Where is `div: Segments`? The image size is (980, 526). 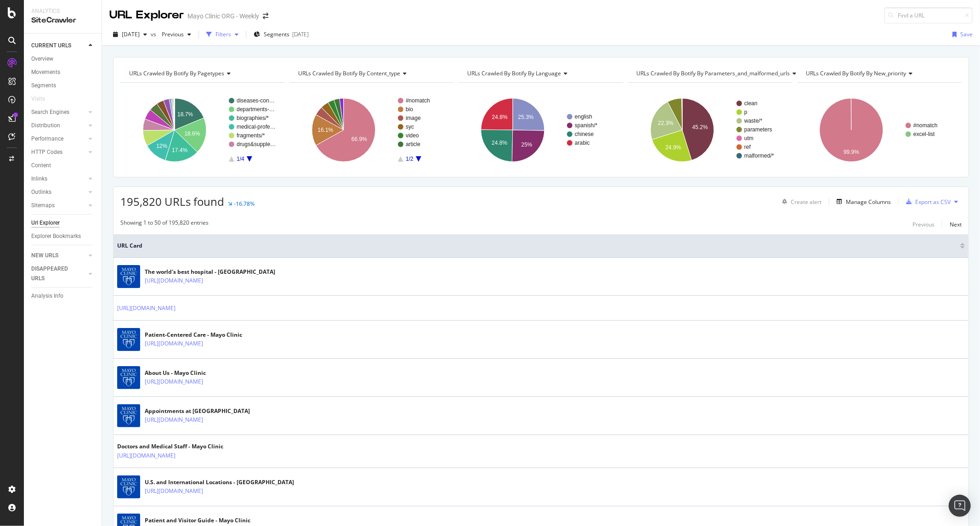
div: Segments is located at coordinates (44, 86).